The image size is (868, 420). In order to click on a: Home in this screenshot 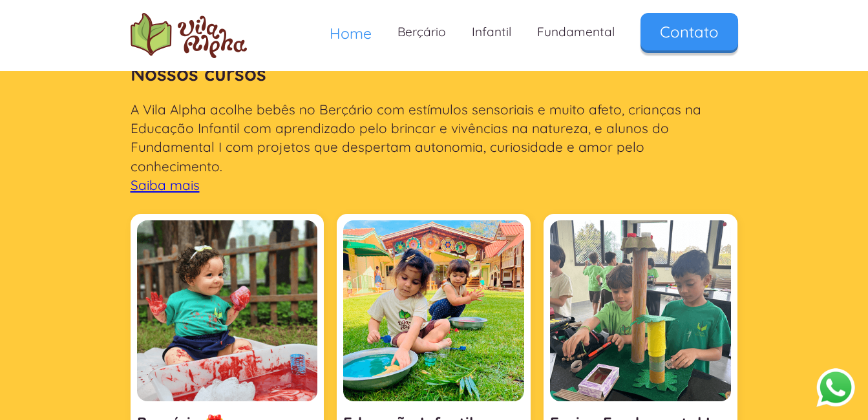, I will do `click(350, 33)`.